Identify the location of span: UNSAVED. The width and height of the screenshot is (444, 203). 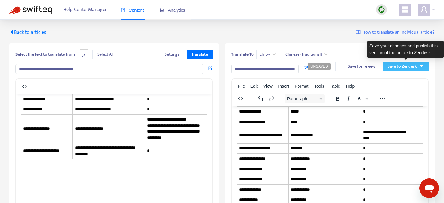
(319, 67).